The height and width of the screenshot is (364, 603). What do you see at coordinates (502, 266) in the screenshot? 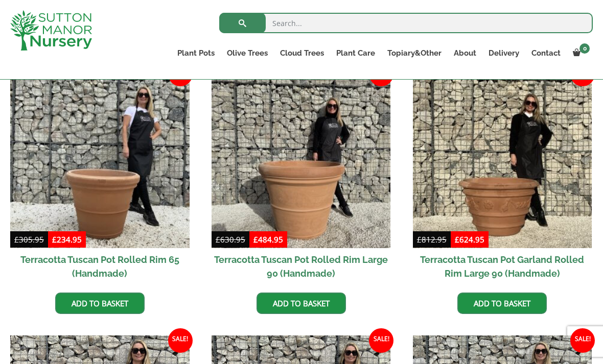
I see `h2: Terracotta Tuscan Pot Garland Rolled Rim Large 90 (Handmade)` at bounding box center [502, 266].